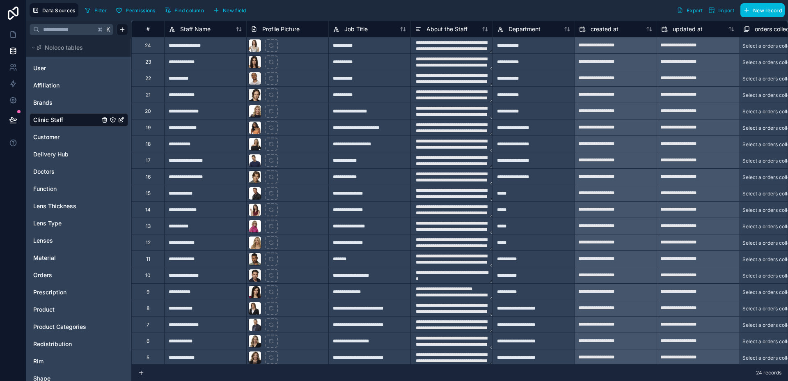  I want to click on a: Function, so click(66, 189).